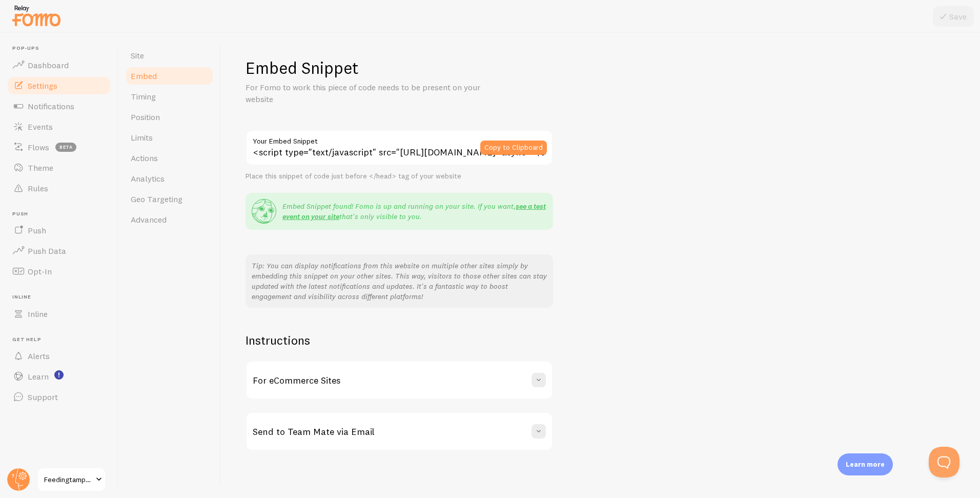  What do you see at coordinates (169, 220) in the screenshot?
I see `a: Advanced` at bounding box center [169, 220].